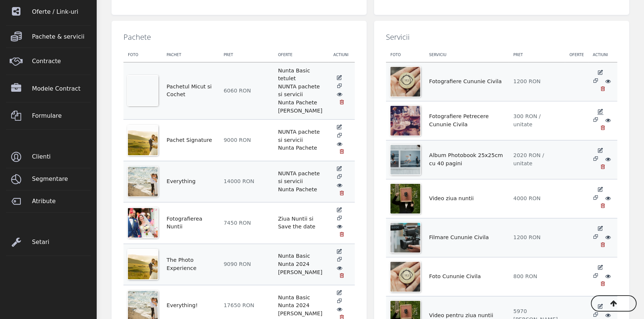  I want to click on td: 2020 RON / unitate, so click(537, 159).